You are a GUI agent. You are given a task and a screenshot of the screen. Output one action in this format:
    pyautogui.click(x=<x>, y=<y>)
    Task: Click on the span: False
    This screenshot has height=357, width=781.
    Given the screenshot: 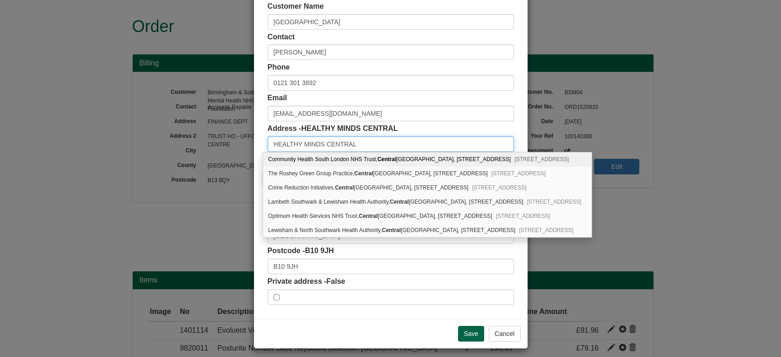 What is the action you would take?
    pyautogui.click(x=335, y=281)
    